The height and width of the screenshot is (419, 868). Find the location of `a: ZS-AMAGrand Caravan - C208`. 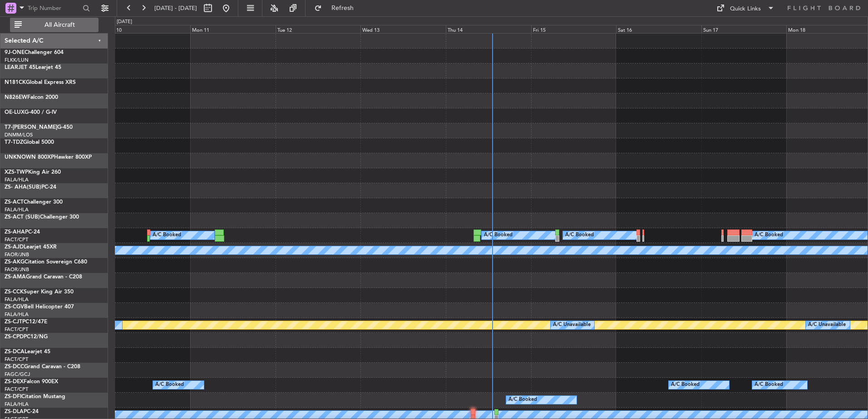

a: ZS-AMAGrand Caravan - C208 is located at coordinates (43, 277).